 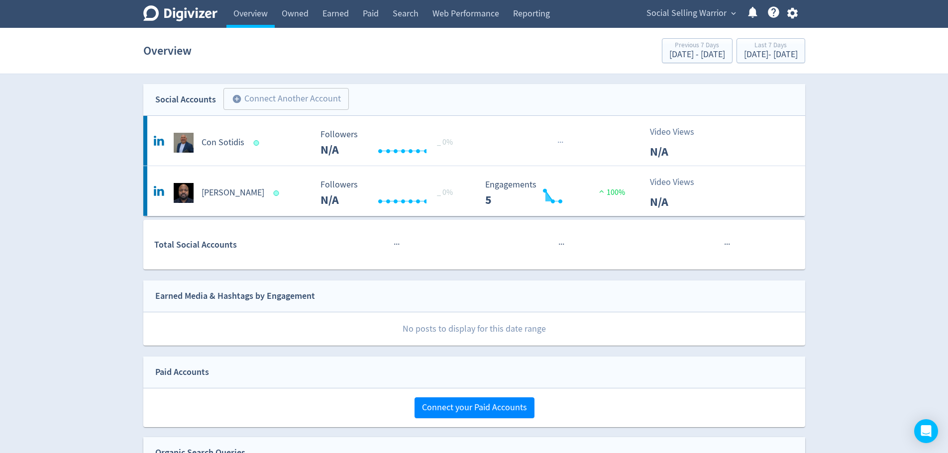 What do you see at coordinates (186, 100) in the screenshot?
I see `div: Social Accounts` at bounding box center [186, 100].